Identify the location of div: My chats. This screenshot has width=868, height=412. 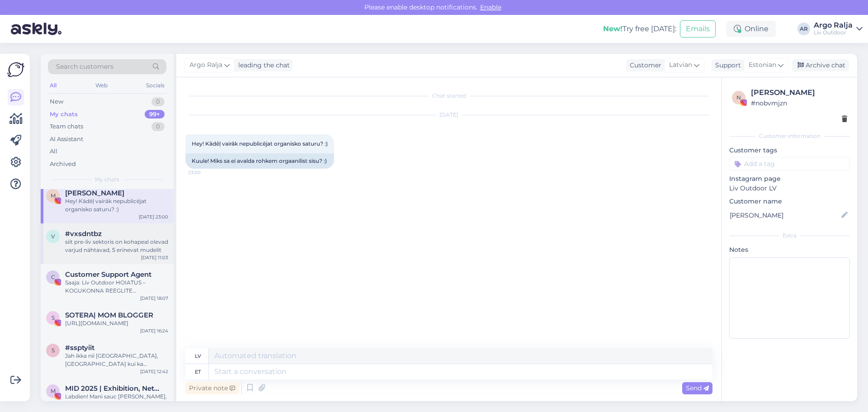
(64, 114).